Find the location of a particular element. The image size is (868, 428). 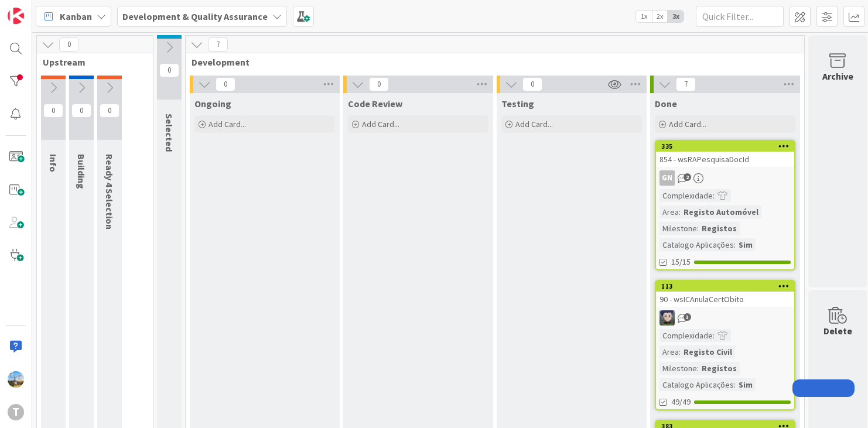

span: 15/15 is located at coordinates (680, 262).